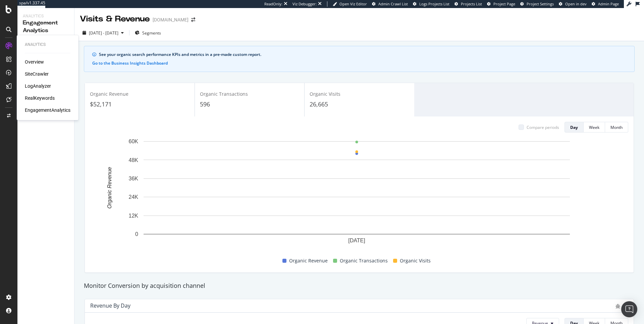 The height and width of the screenshot is (324, 644). What do you see at coordinates (101, 104) in the screenshot?
I see `span: $52,171` at bounding box center [101, 104].